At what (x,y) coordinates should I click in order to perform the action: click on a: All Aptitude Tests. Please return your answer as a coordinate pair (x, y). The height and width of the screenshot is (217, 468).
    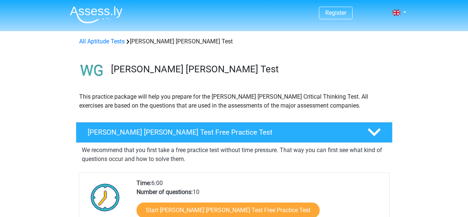
    Looking at the image, I should click on (102, 41).